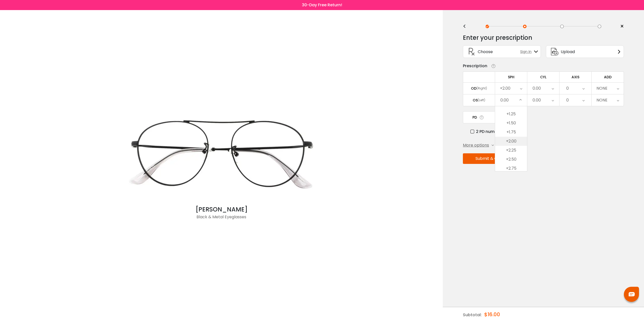  What do you see at coordinates (543, 77) in the screenshot?
I see `td: CYL` at bounding box center [543, 77].